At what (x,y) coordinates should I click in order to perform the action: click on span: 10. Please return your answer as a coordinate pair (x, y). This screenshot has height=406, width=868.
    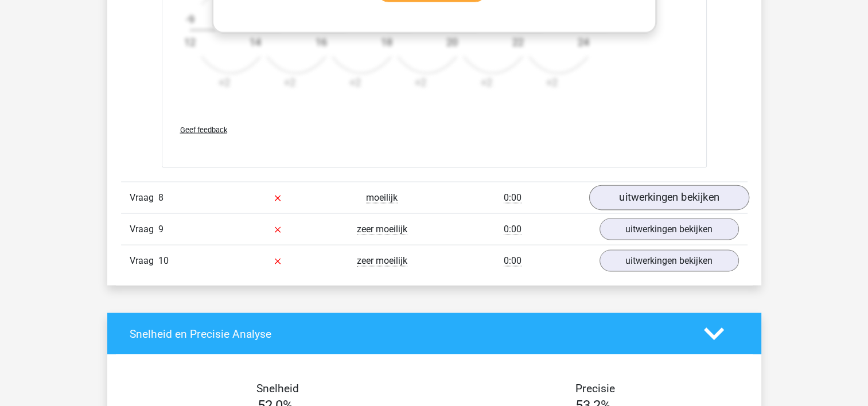
    Looking at the image, I should click on (163, 261).